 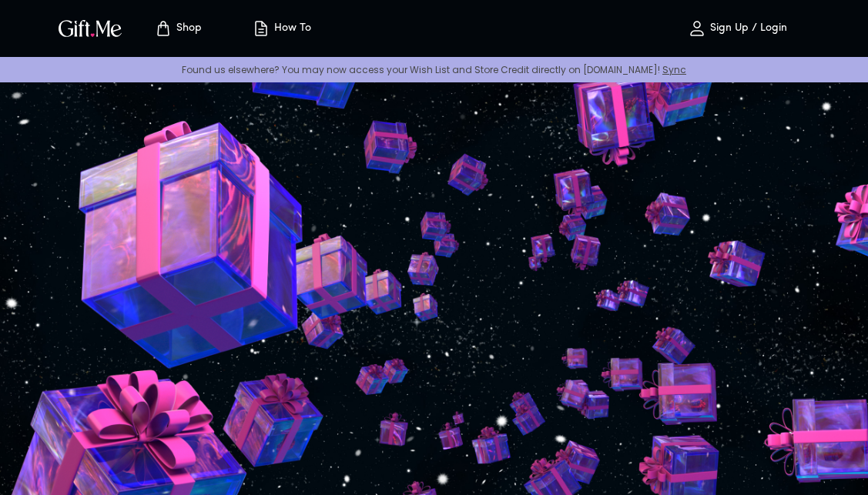 What do you see at coordinates (746, 29) in the screenshot?
I see `p: Sign Up / Login` at bounding box center [746, 29].